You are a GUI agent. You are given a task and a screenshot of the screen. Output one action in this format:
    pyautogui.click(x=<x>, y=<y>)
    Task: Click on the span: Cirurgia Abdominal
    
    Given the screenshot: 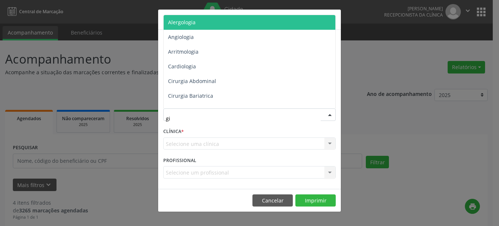 What is the action you would take?
    pyautogui.click(x=192, y=81)
    